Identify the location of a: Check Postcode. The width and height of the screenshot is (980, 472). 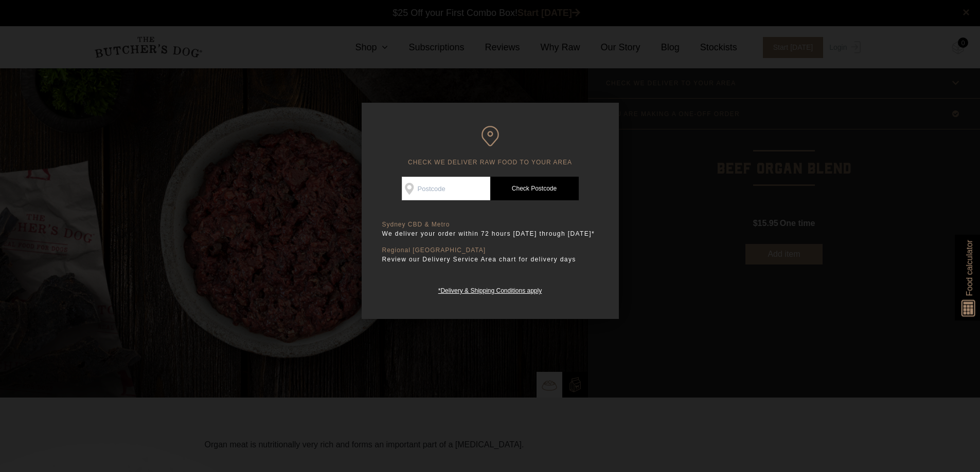
(534, 188).